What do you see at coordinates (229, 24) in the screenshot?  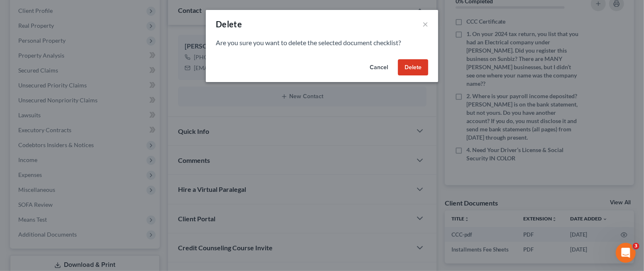 I see `div: Delete` at bounding box center [229, 24].